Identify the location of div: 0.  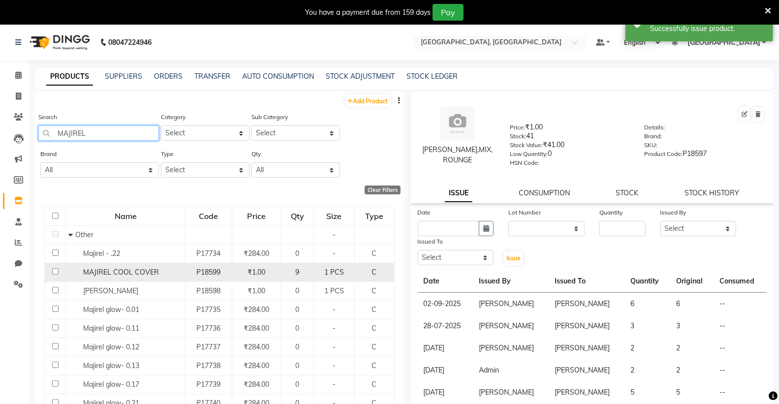
(570, 156).